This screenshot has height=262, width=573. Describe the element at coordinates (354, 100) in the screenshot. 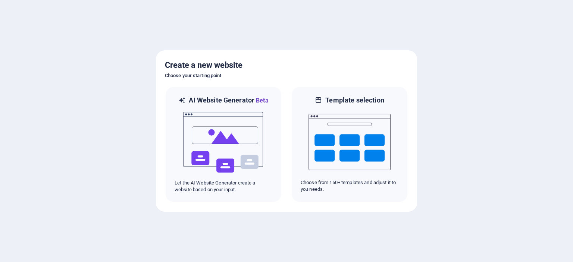

I see `h6: Template selection` at that location.